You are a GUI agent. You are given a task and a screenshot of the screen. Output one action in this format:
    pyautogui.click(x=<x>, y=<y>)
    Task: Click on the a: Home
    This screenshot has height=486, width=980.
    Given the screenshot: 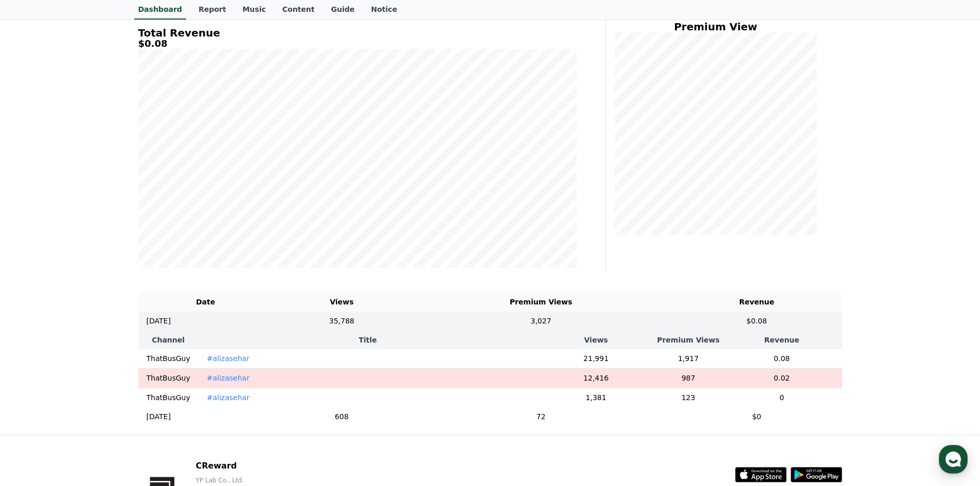 What is the action you would take?
    pyautogui.click(x=36, y=339)
    